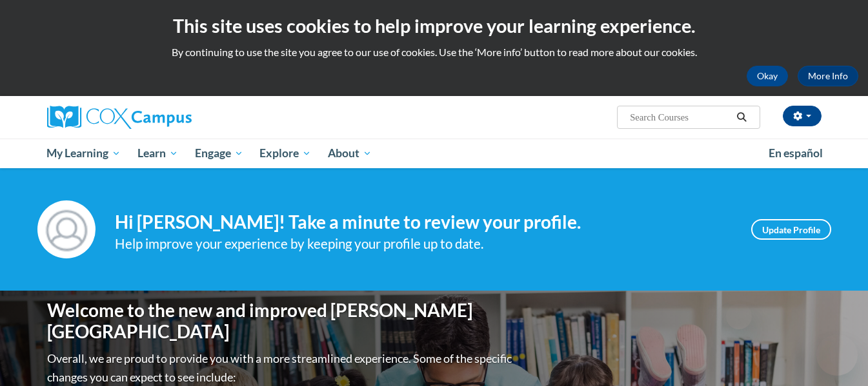  Describe the element at coordinates (791, 229) in the screenshot. I see `a: Update Profile` at that location.